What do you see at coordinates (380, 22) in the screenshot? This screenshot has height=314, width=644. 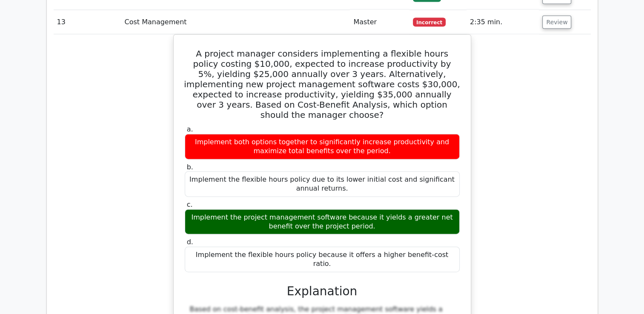 I see `td: Master` at bounding box center [380, 22].